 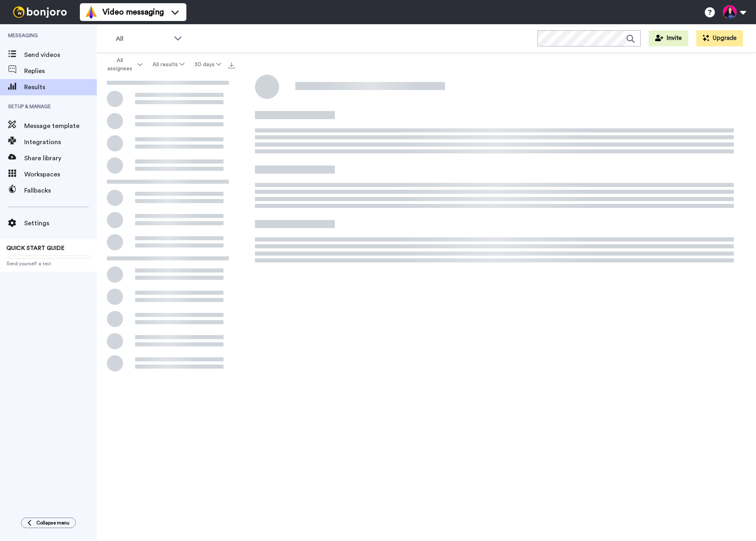 I want to click on span: Settings, so click(x=61, y=223).